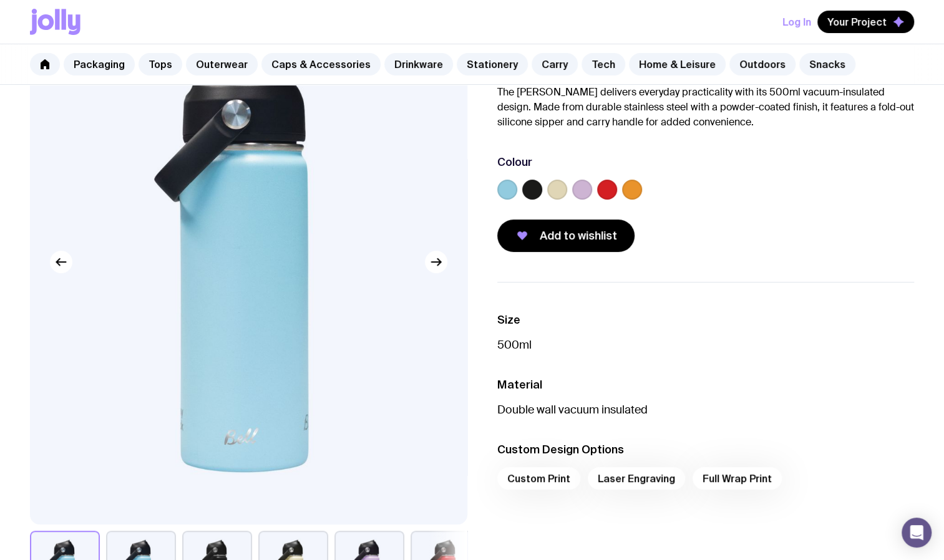 The height and width of the screenshot is (560, 944). I want to click on a: Home & Leisure, so click(677, 64).